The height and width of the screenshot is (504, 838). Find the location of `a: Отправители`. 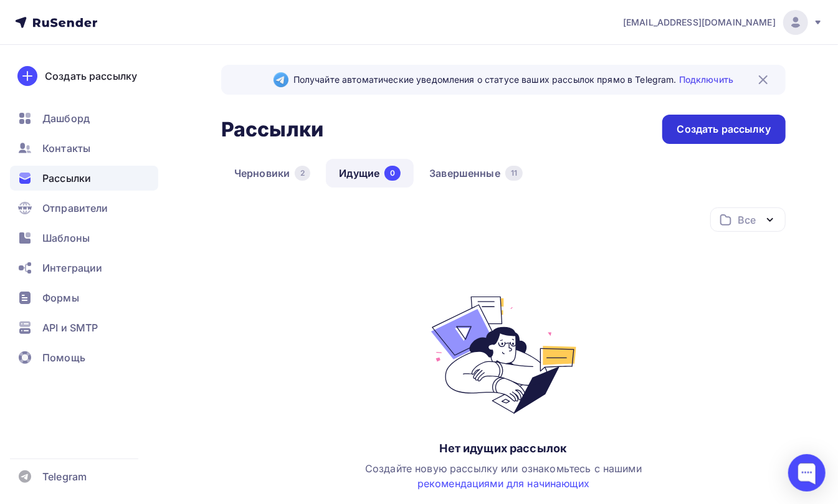

a: Отправители is located at coordinates (84, 208).